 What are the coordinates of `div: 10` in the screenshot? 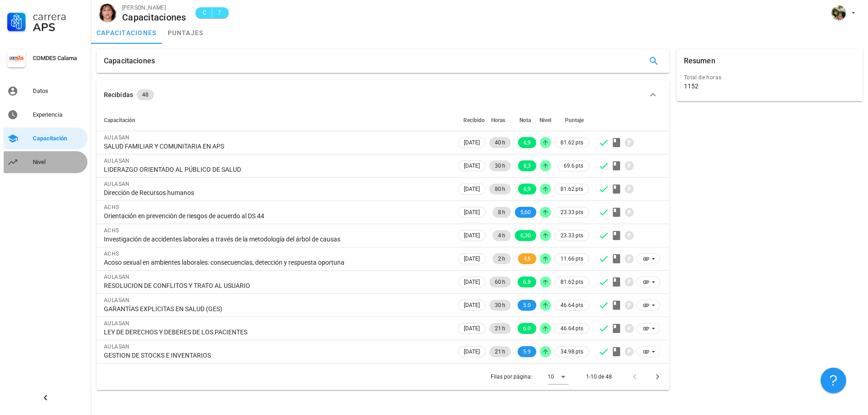 It's located at (551, 377).